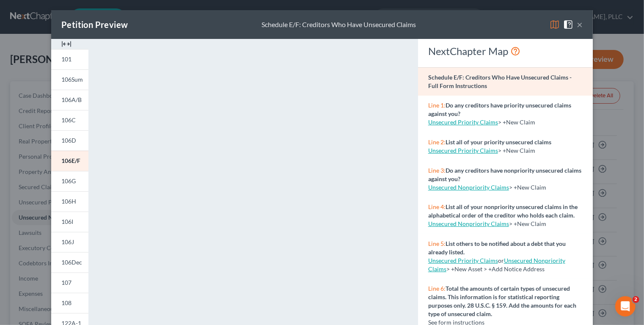 The width and height of the screenshot is (644, 325). Describe the element at coordinates (497, 248) in the screenshot. I see `strong: List others to be notified about a debt that you already listed.` at that location.